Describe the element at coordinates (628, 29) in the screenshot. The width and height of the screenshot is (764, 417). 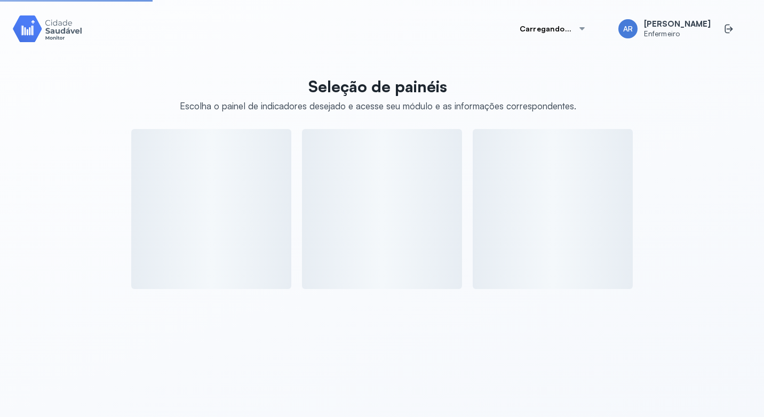
I see `span: AR` at that location.